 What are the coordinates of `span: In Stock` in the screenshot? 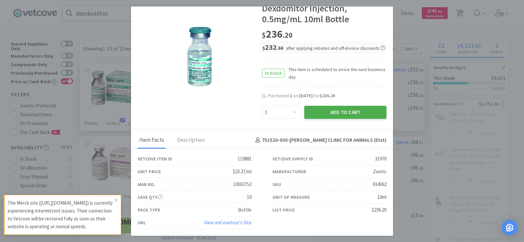 It's located at (273, 73).